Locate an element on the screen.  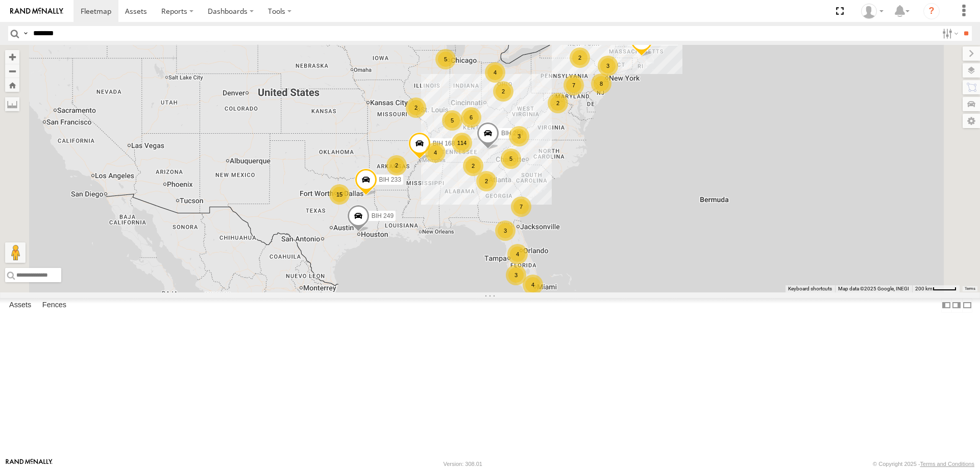
label: Hide Summary Table is located at coordinates (967, 305).